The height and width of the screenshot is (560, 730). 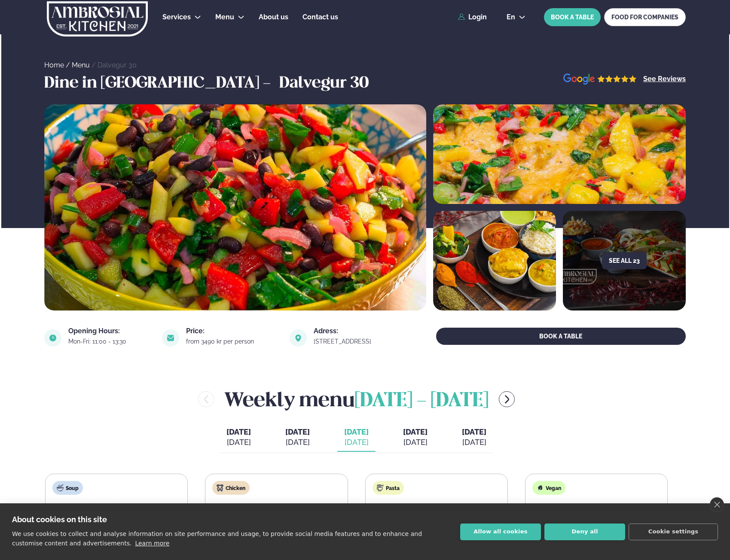 What do you see at coordinates (274, 17) in the screenshot?
I see `a: About us` at bounding box center [274, 17].